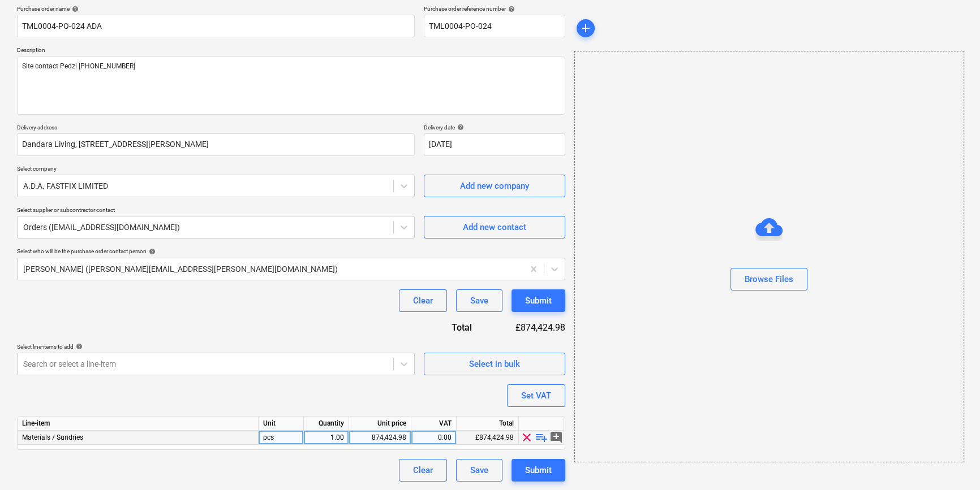 Image resolution: width=980 pixels, height=490 pixels. Describe the element at coordinates (495, 127) in the screenshot. I see `div: Delivery date` at that location.